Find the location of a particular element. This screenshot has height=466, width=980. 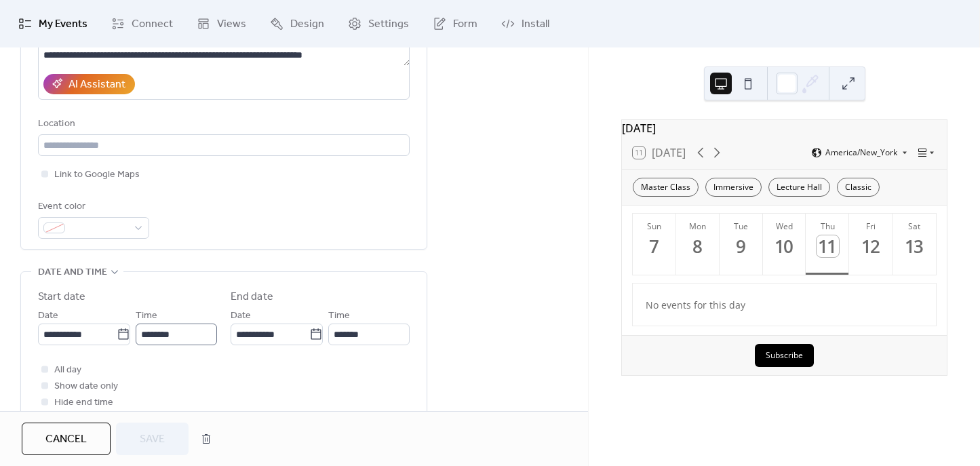

span: Form is located at coordinates (465, 24).